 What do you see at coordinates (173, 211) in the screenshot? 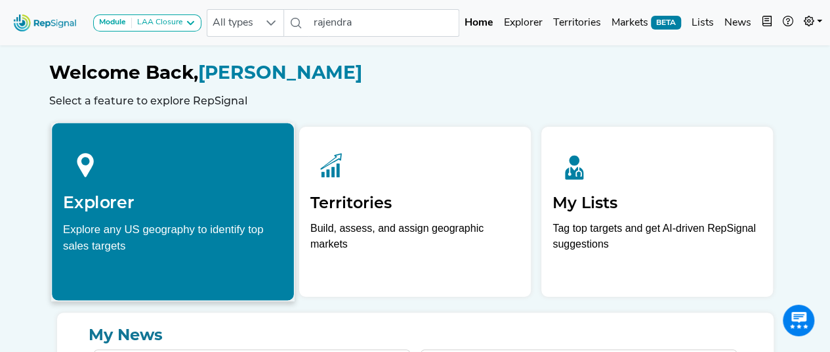
I see `a: ExplorerExplore any US geography to identify top sales targets` at bounding box center [173, 211].